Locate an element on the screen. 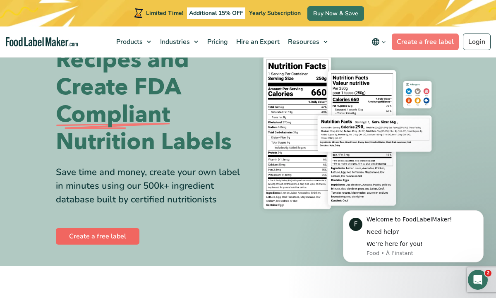 The width and height of the screenshot is (496, 298). a: Products is located at coordinates (133, 42).